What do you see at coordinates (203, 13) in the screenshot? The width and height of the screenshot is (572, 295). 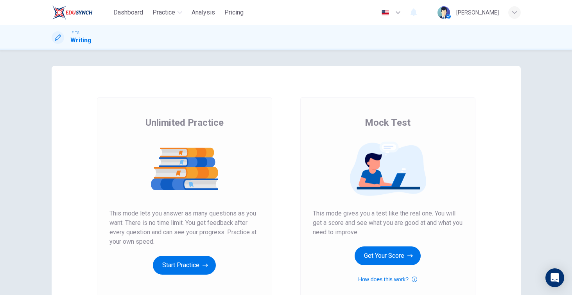 I see `button: Analysis` at bounding box center [203, 13].